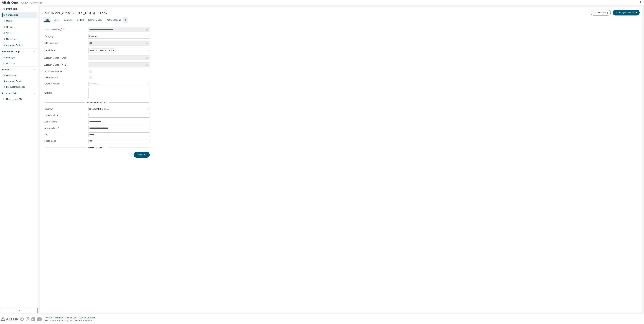 This screenshot has height=324, width=644. Describe the element at coordinates (15, 99) in the screenshot. I see `span: Units Usage BI` at that location.